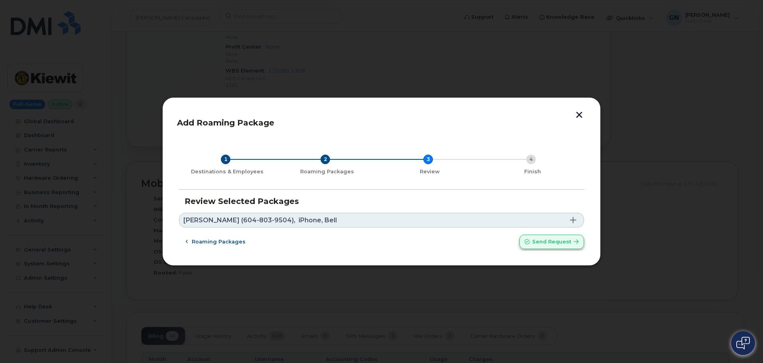 Image resolution: width=763 pixels, height=363 pixels. I want to click on h3: Review Selected Packages, so click(381, 201).